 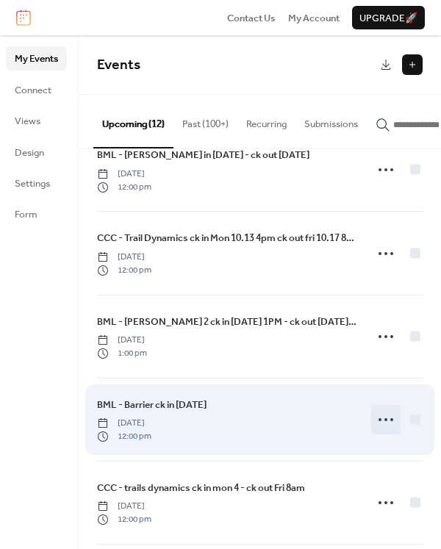 What do you see at coordinates (27, 121) in the screenshot?
I see `span: Views` at bounding box center [27, 121].